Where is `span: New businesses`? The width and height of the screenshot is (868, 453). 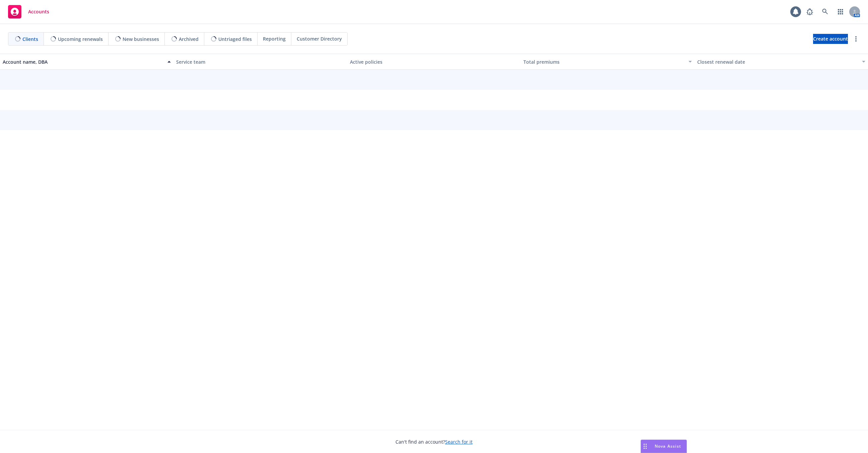 span: New businesses is located at coordinates (141, 39).